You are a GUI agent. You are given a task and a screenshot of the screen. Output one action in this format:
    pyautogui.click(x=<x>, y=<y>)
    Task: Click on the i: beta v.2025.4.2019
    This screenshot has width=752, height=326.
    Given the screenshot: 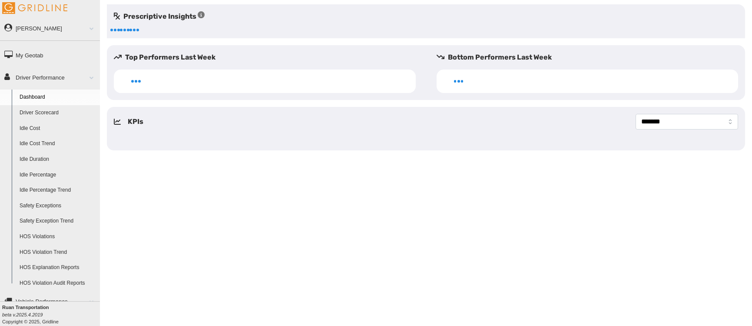 What is the action you would take?
    pyautogui.click(x=22, y=315)
    